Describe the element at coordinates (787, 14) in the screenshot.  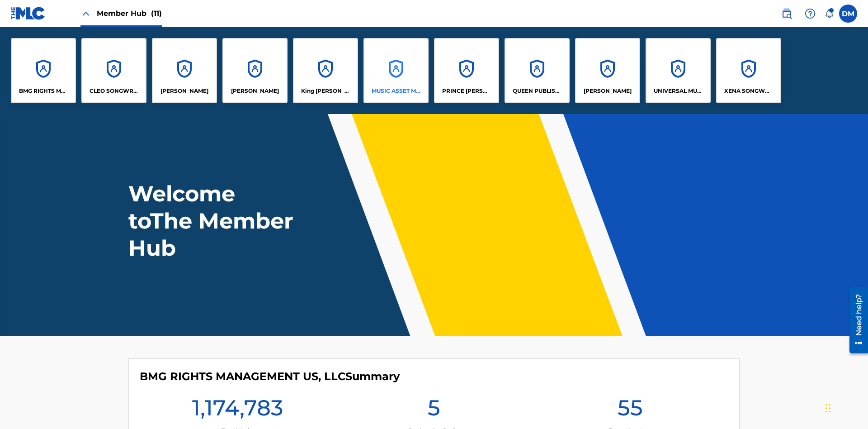
I see `a: Public Search` at that location.